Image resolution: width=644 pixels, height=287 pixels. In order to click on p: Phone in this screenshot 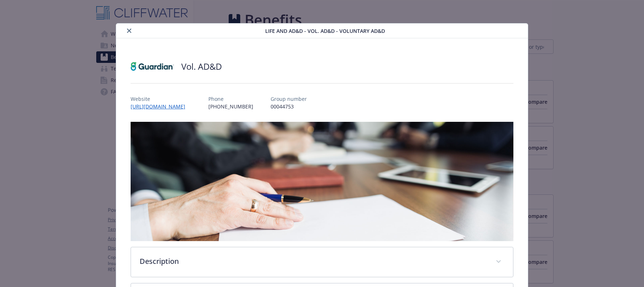, I will do `click(231, 99)`.